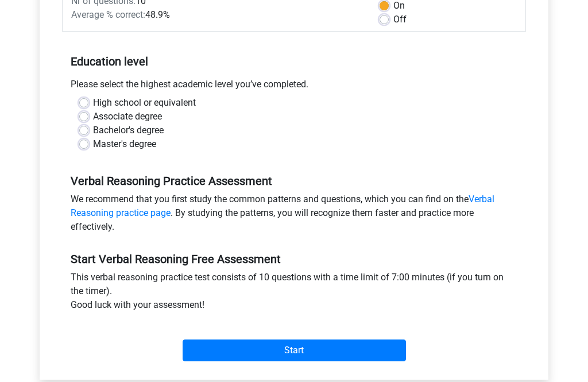 The height and width of the screenshot is (382, 588). What do you see at coordinates (294, 182) in the screenshot?
I see `h5: Verbal Reasoning Practice Assessment` at bounding box center [294, 182].